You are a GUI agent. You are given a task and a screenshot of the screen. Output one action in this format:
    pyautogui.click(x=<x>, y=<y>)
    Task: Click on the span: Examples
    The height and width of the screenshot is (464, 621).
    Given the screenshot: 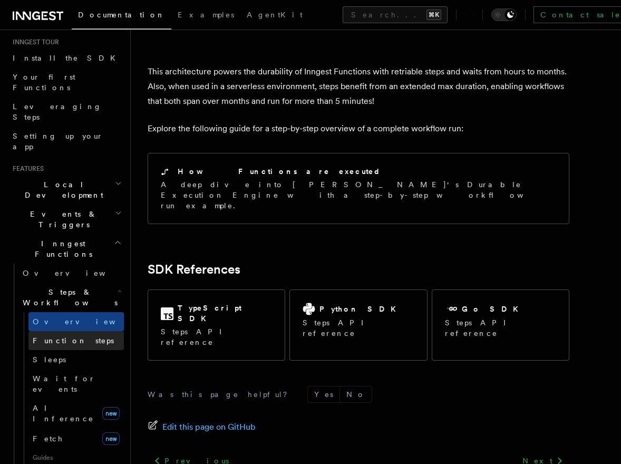 What is the action you would take?
    pyautogui.click(x=205, y=15)
    